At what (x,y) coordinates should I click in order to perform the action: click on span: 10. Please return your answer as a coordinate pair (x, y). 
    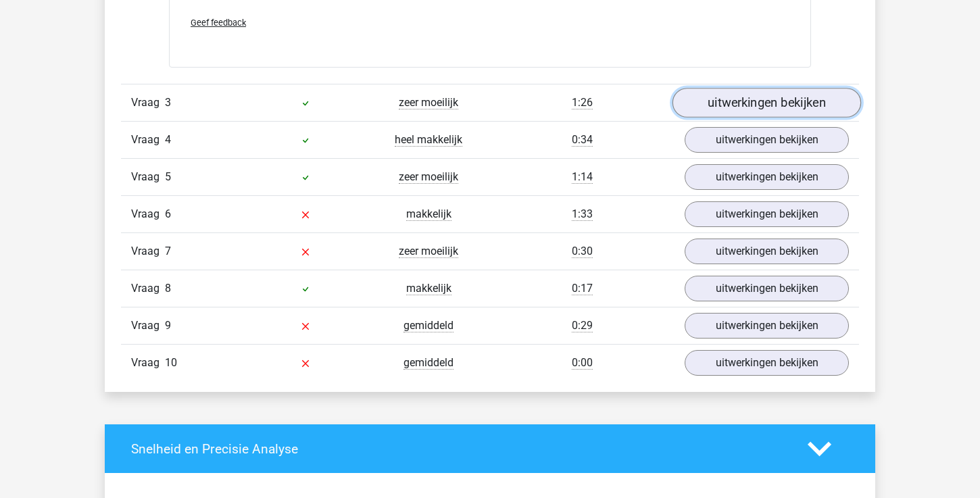
    Looking at the image, I should click on (171, 362).